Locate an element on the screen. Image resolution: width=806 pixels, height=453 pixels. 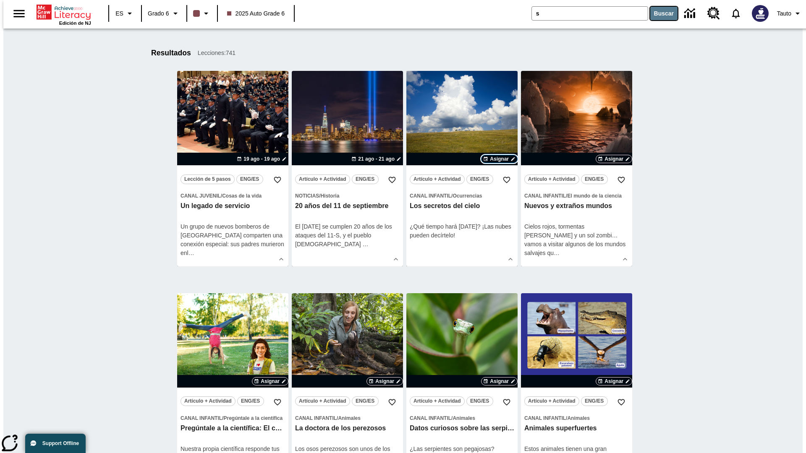
button: Abrir el menú lateral is located at coordinates (19, 13).